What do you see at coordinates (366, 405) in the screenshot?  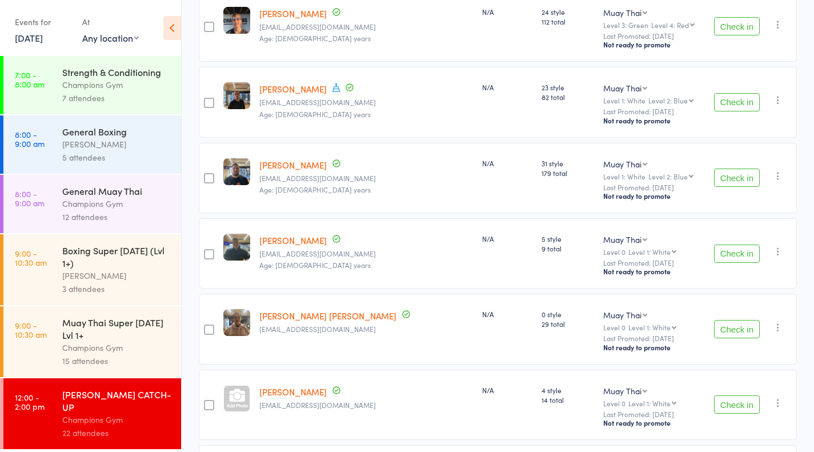 I see `small: kolodj05@gmail.com` at bounding box center [366, 405].